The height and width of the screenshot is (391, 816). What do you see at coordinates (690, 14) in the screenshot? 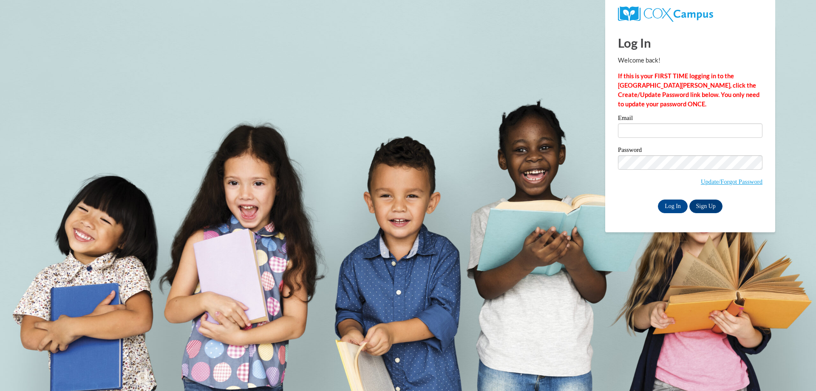
I see `a: COX Campus` at bounding box center [690, 14].